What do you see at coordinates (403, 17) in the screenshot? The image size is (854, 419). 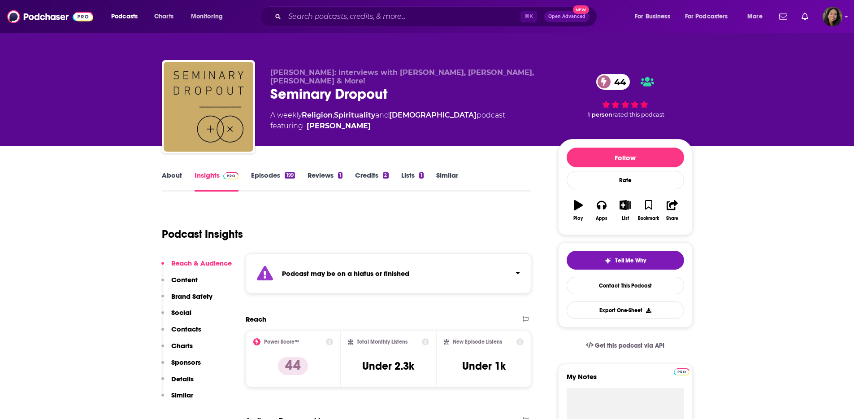 I see `input: Search podcasts, credits, & more...` at bounding box center [403, 17].